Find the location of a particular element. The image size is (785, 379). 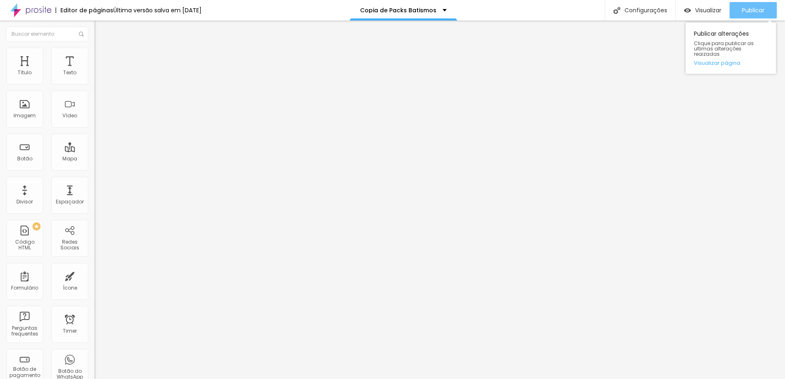

div: Espaçador is located at coordinates (70, 202).